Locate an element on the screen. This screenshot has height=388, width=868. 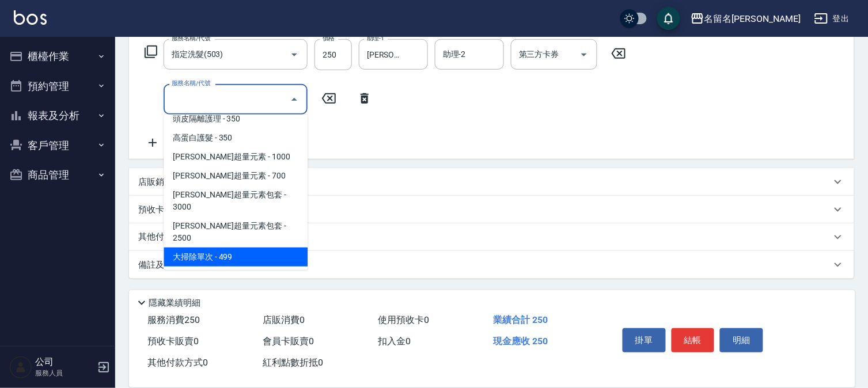
p: 服務人員 is located at coordinates (65, 373).